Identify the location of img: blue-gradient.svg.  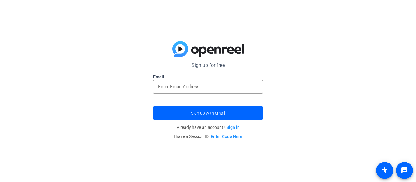
(208, 49).